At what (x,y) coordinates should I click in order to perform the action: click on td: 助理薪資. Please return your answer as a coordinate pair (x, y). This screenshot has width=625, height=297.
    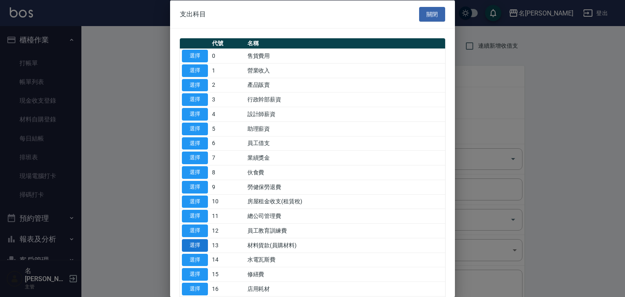
    Looking at the image, I should click on (345, 129).